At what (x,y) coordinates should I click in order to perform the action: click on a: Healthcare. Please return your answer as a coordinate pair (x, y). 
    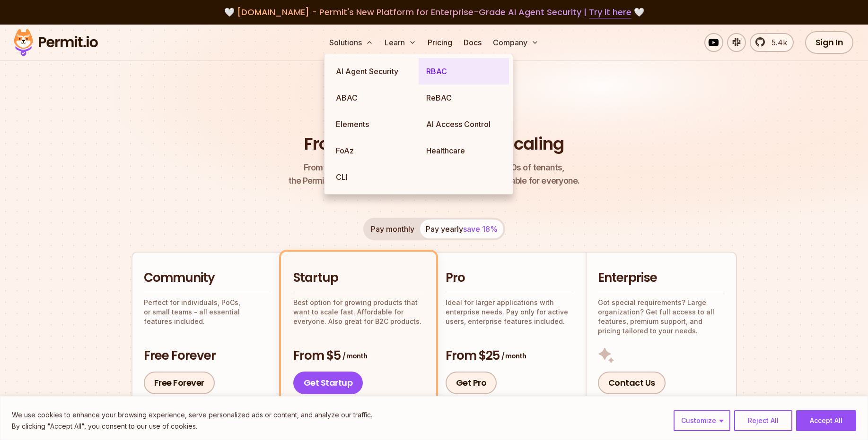
    Looking at the image, I should click on (463, 150).